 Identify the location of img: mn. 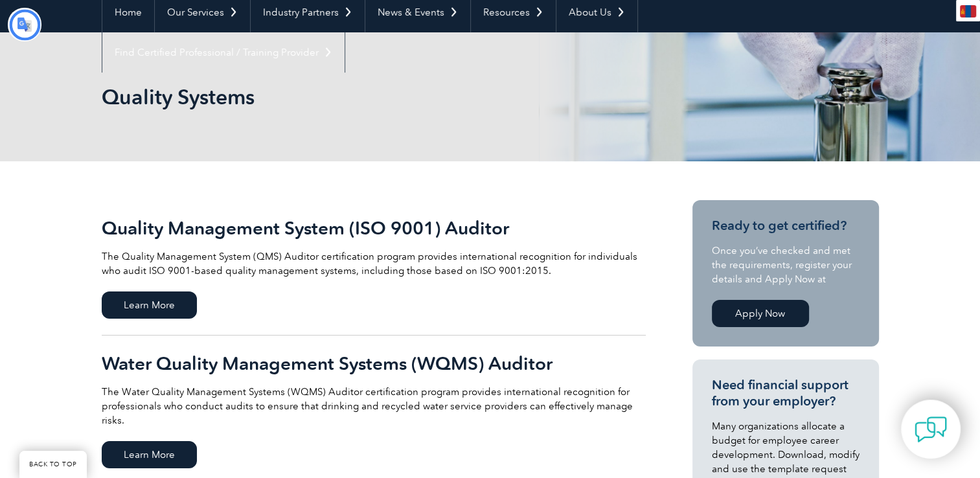
(967, 11).